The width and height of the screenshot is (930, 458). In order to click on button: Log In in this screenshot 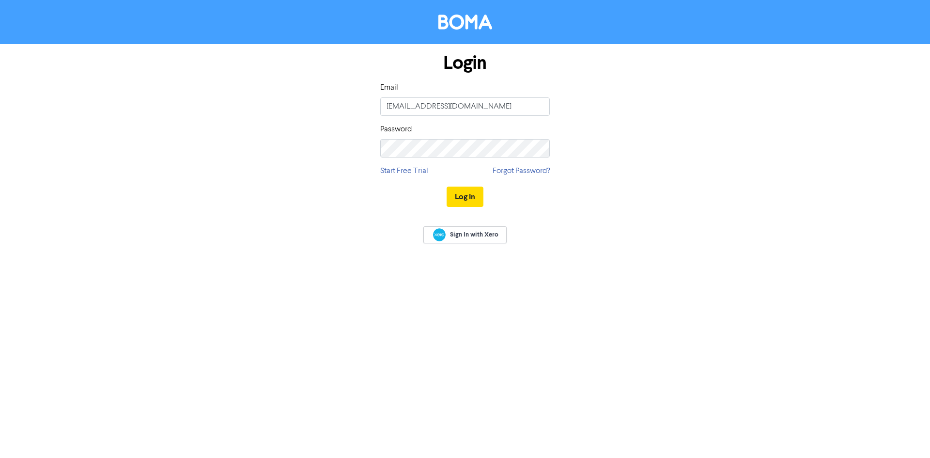, I will do `click(465, 197)`.